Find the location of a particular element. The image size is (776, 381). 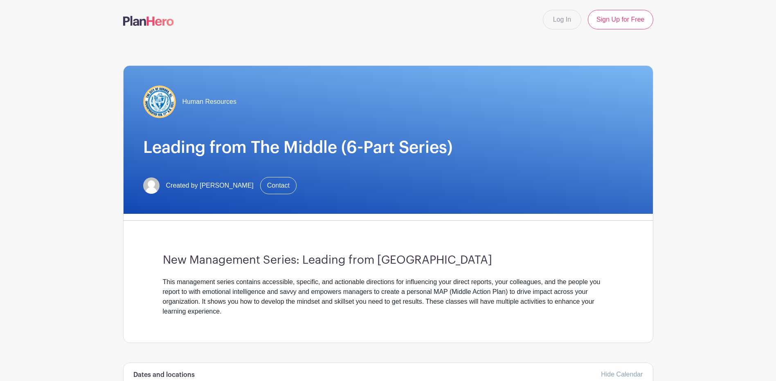

a: Hide Calendar is located at coordinates (622, 374).